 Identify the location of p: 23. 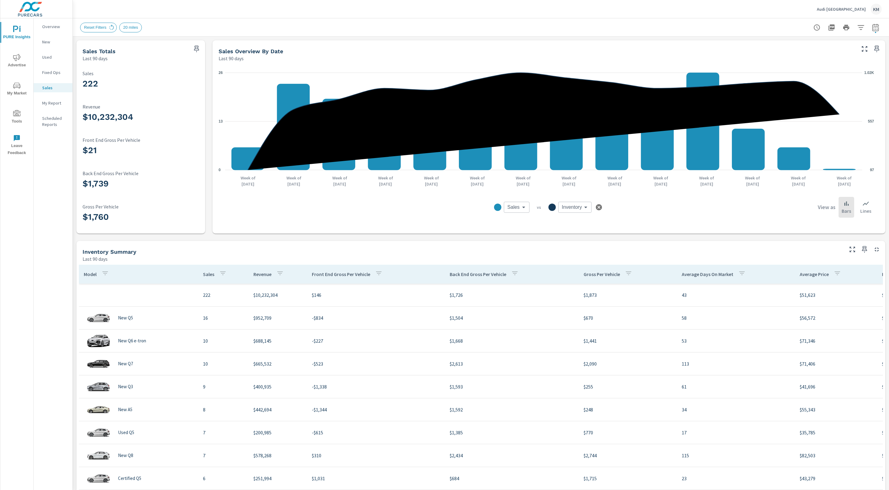
(736, 479).